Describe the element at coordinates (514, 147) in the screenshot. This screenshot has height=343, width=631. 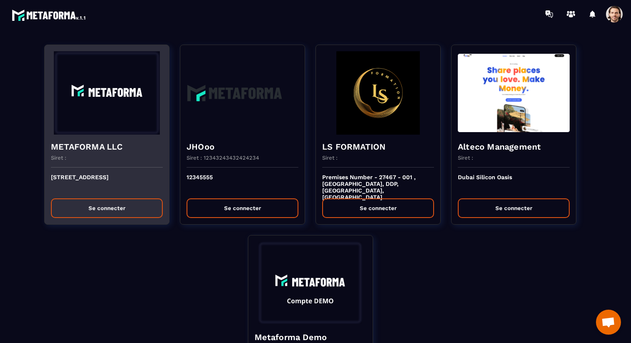
I see `h4: Alteco Management` at that location.